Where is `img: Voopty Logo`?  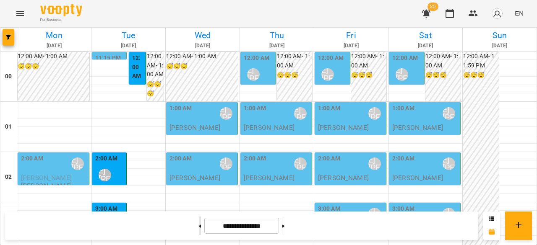 img: Voopty Logo is located at coordinates (61, 10).